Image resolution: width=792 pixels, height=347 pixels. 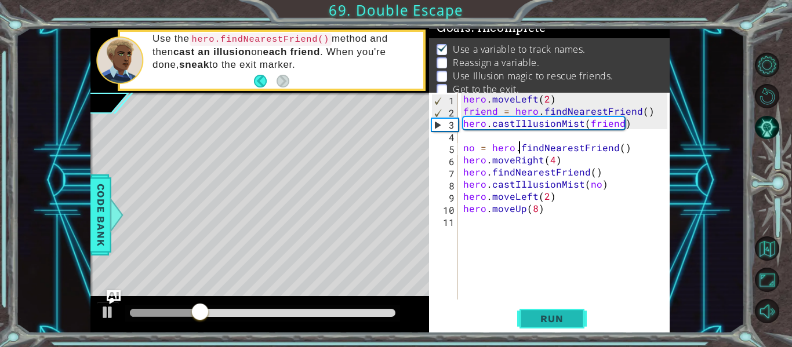 What do you see at coordinates (445, 161) in the screenshot?
I see `div: 6` at bounding box center [445, 161].